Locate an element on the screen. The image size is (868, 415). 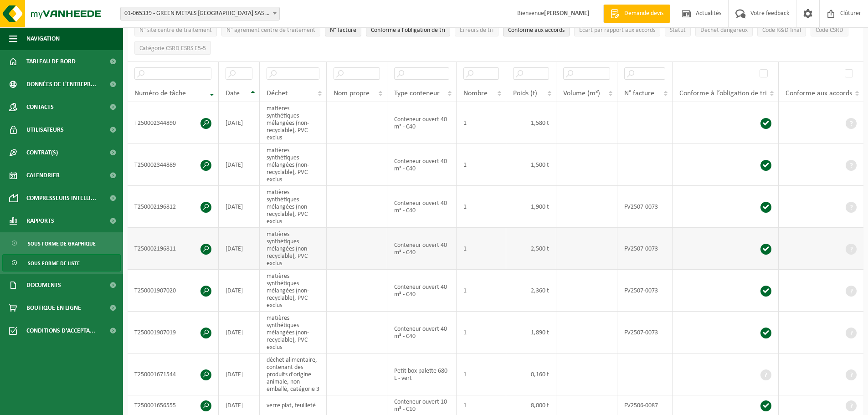
button: N° site centre de traitementN° site centre de traitement: Activate to sort is located at coordinates (176, 29).